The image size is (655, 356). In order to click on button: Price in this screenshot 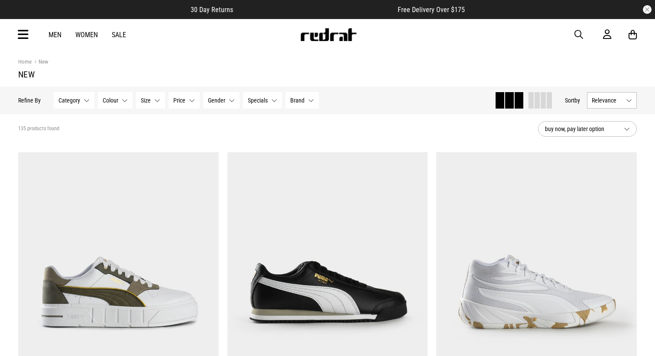, I will do `click(184, 100)`.